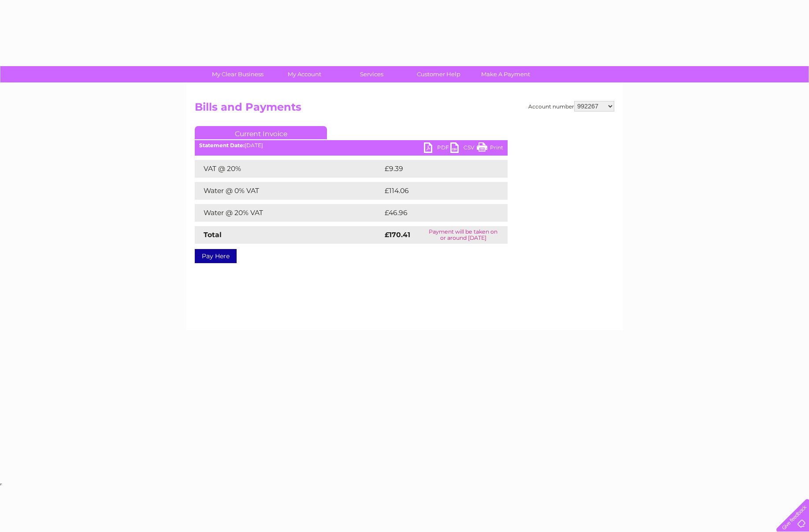 This screenshot has height=532, width=809. Describe the element at coordinates (261, 132) in the screenshot. I see `a: Current Invoice` at that location.